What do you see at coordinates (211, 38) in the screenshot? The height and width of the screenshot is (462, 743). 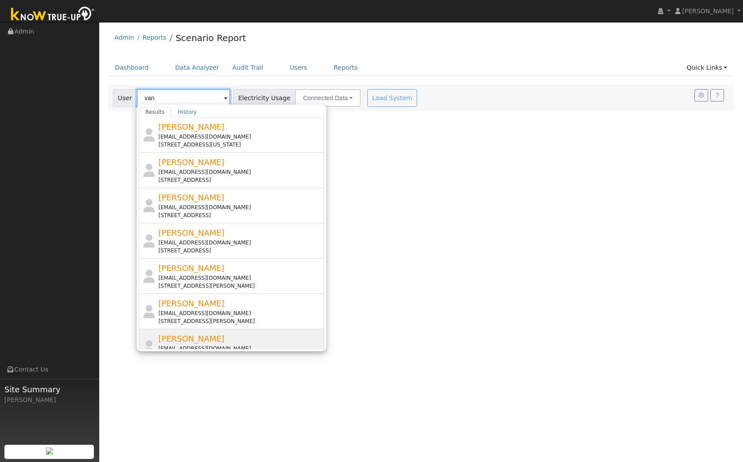 I see `a: Scenario Report` at bounding box center [211, 38].